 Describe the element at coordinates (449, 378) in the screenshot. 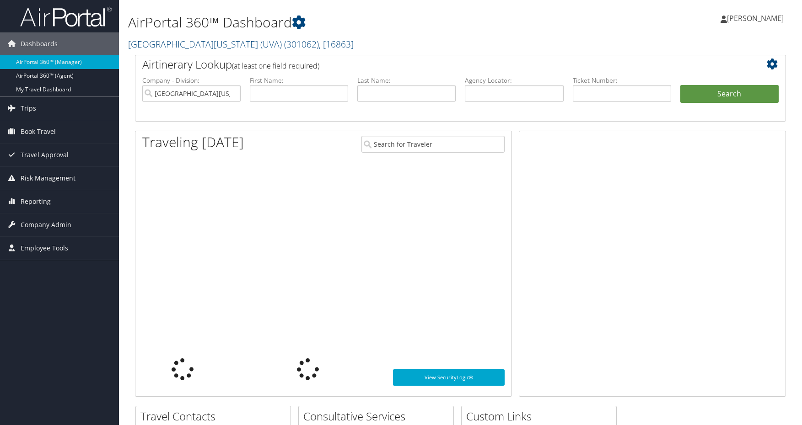

I see `a: View SecurityLogic®` at that location.